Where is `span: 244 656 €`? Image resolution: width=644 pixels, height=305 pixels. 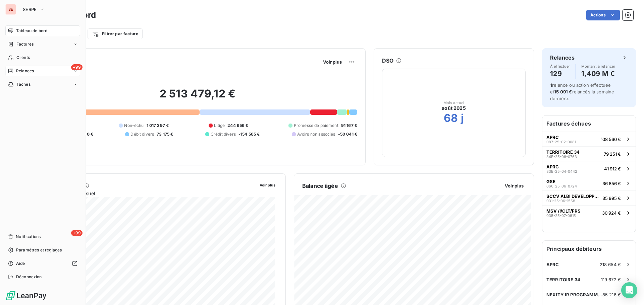 span: 244 656 € is located at coordinates (238, 125).